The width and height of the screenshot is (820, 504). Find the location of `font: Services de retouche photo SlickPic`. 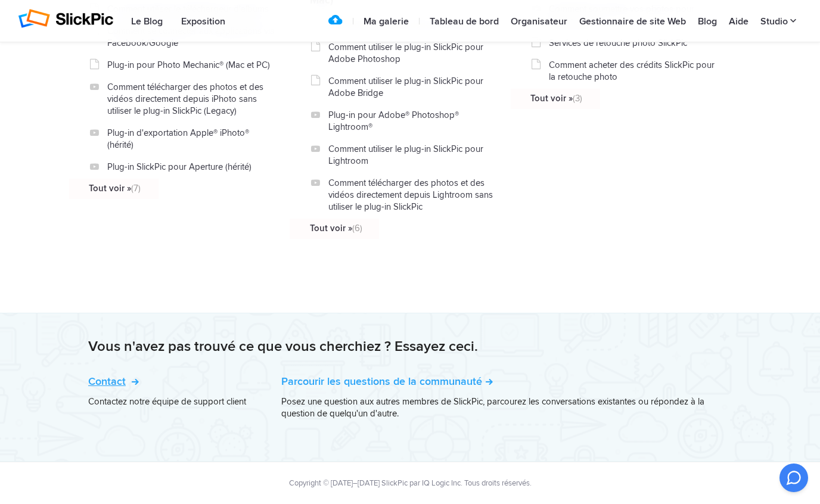

font: Services de retouche photo SlickPic is located at coordinates (618, 43).